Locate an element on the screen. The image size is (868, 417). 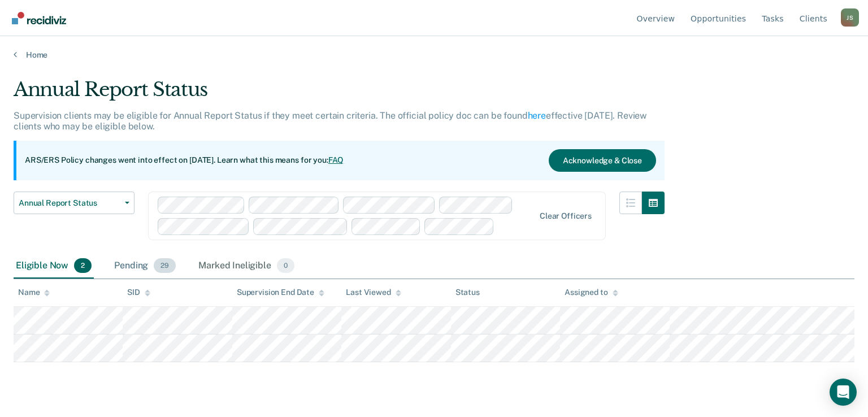
div: Pending29 is located at coordinates (145, 266).